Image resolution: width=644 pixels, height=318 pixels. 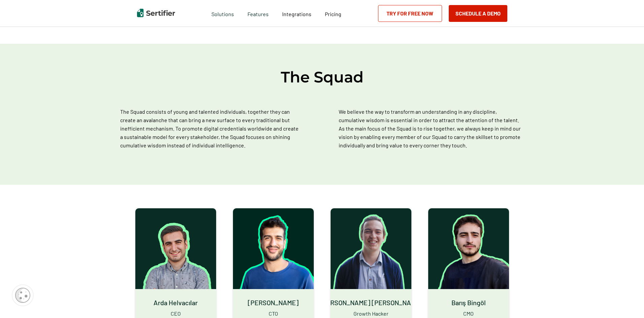 I want to click on img: Cookie Popup Icon, so click(x=23, y=295).